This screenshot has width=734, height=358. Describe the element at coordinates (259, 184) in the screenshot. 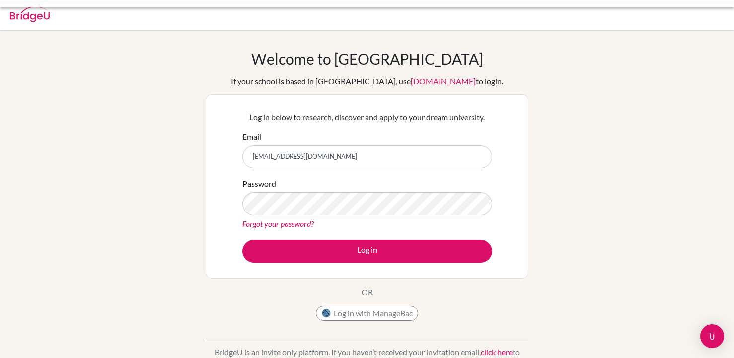

I see `label: Password` at that location.